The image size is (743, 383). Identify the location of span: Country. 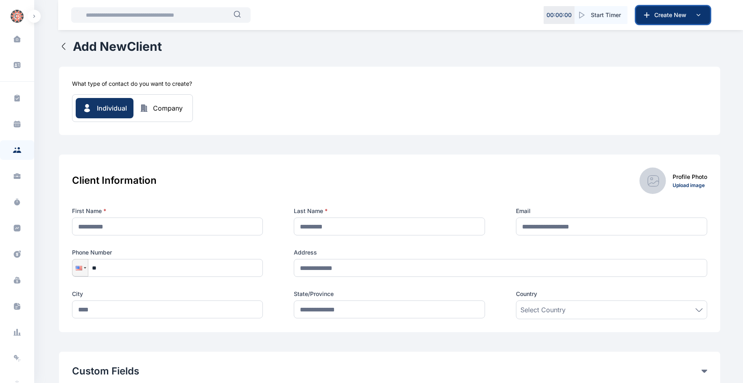
(527, 294).